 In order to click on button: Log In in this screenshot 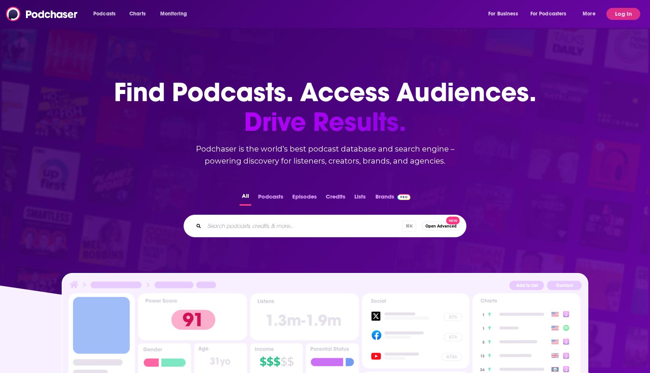, I will do `click(623, 14)`.